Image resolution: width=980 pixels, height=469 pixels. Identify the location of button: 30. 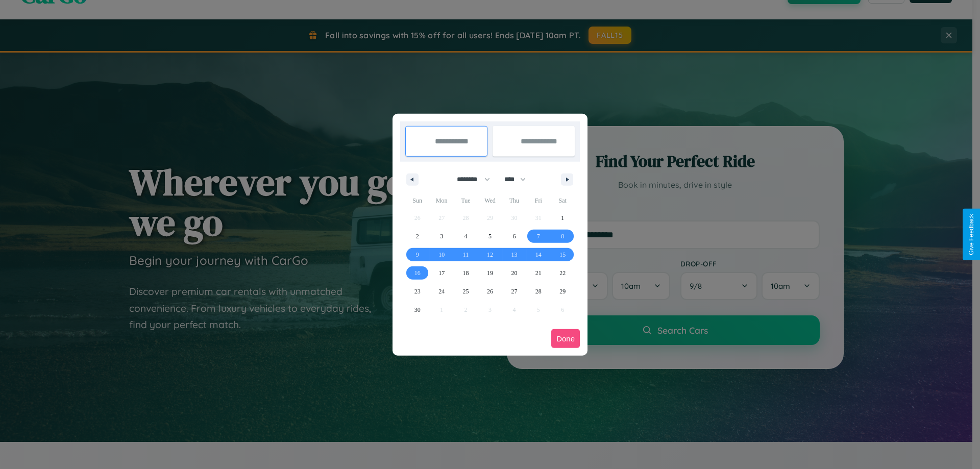
(417, 309).